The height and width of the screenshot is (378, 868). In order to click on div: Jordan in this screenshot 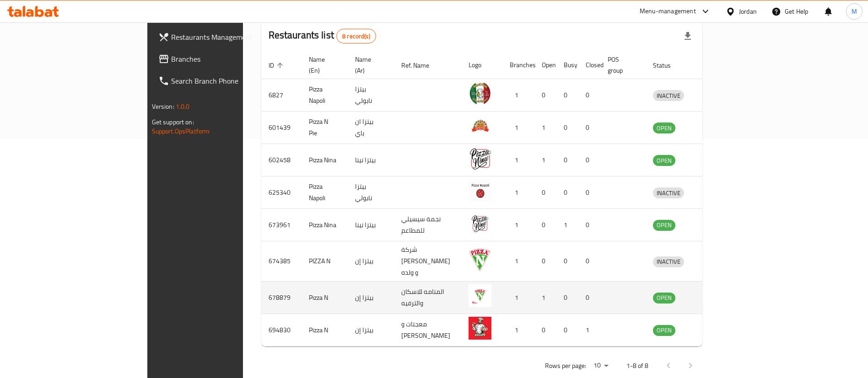, I will do `click(748, 11)`.